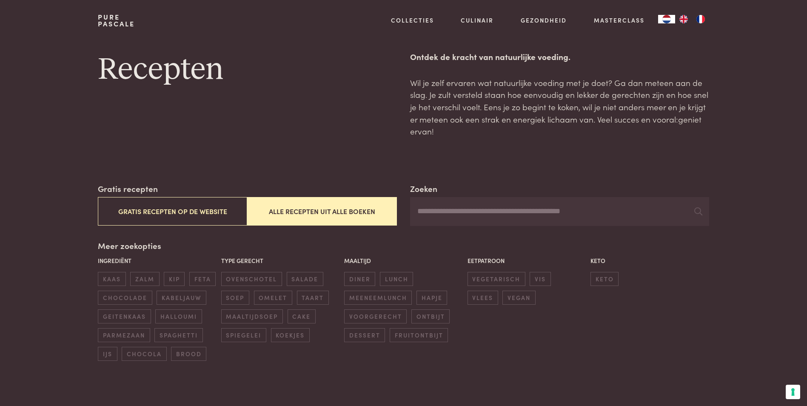 The image size is (807, 406). Describe the element at coordinates (124, 316) in the screenshot. I see `span: geitenkaas` at that location.